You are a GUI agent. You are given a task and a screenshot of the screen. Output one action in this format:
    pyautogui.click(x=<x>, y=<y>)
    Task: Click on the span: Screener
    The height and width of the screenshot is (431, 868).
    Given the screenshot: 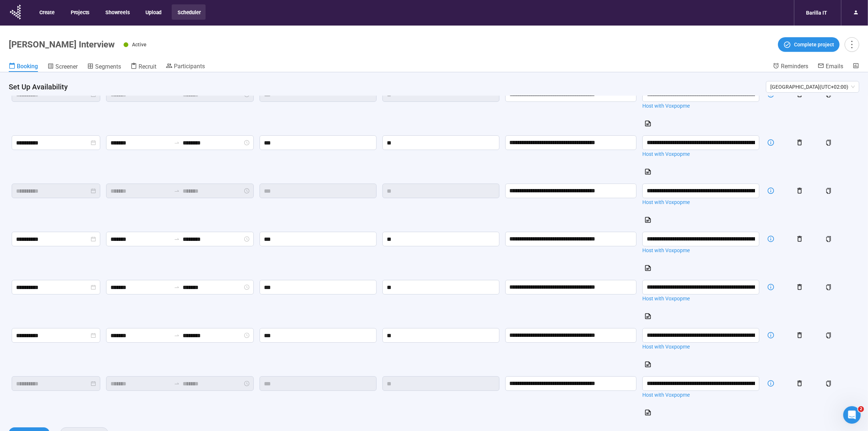 What is the action you would take?
    pyautogui.click(x=67, y=67)
    